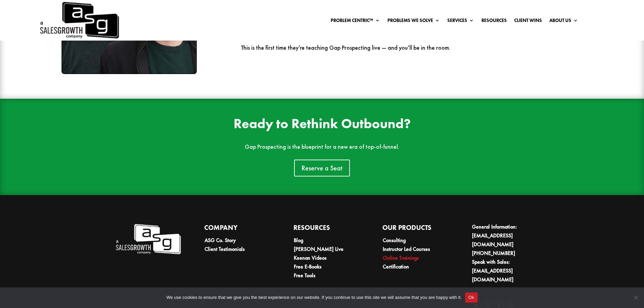 The height and width of the screenshot is (308, 644). What do you see at coordinates (326, 230) in the screenshot?
I see `h4: Resources` at bounding box center [326, 230].